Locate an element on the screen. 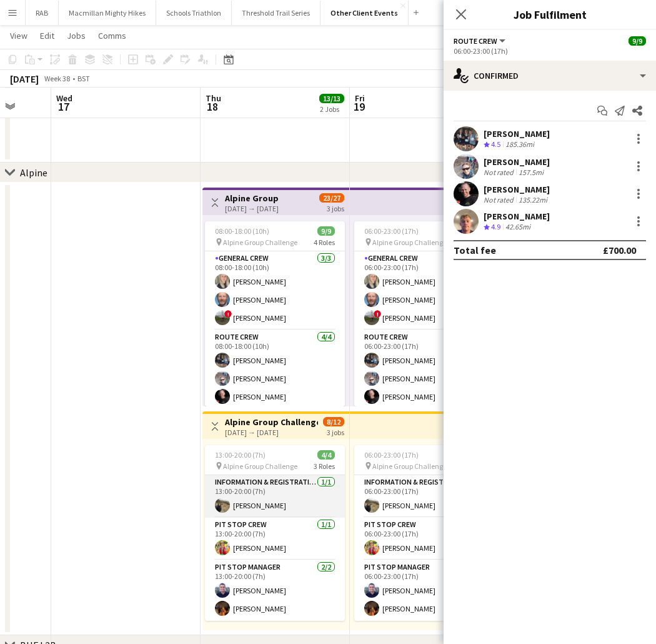 The image size is (656, 644). button: Route Crew is located at coordinates (481, 41).